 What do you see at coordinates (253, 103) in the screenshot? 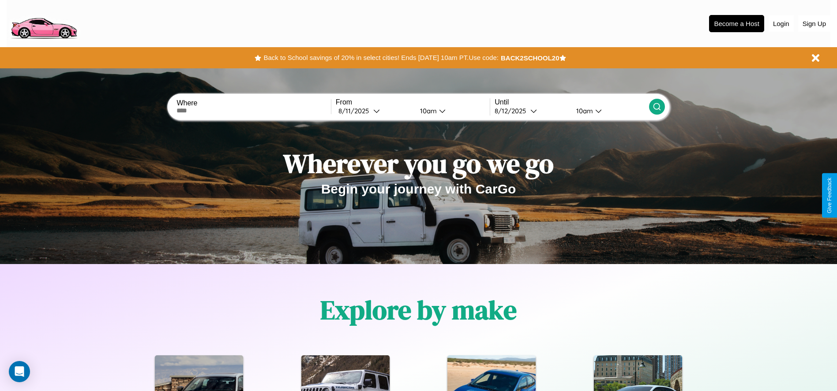
I see `label: Where` at bounding box center [253, 103].